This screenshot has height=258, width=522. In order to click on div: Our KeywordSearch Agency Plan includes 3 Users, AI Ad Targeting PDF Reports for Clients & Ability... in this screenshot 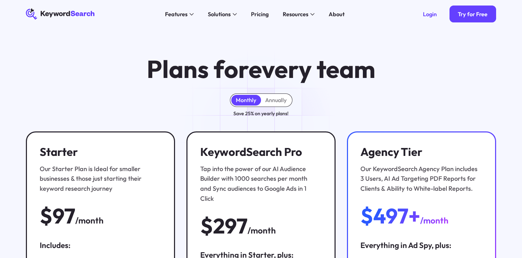, I will do `click(420, 179)`.